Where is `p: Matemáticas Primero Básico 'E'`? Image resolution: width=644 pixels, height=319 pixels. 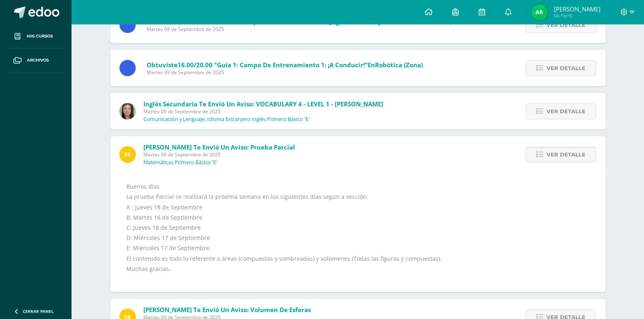 p: Matemáticas Primero Básico 'E' is located at coordinates (181, 163).